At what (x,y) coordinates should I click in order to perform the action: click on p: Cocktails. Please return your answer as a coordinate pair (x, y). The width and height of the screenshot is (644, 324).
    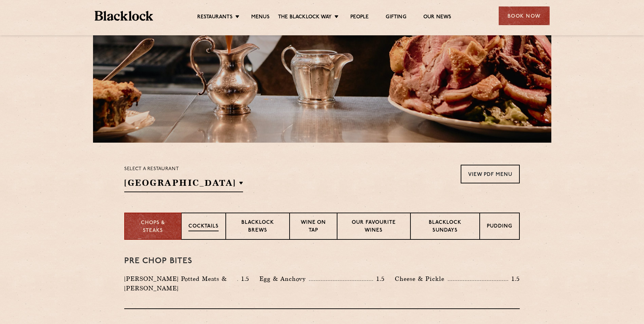
    Looking at the image, I should click on (203, 227).